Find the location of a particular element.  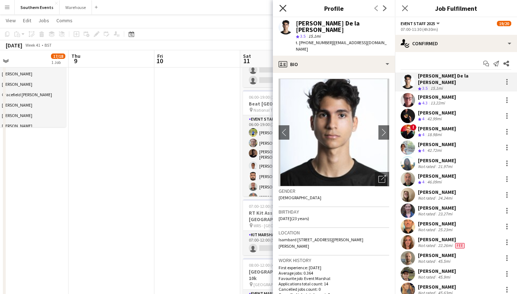

a: Jobs is located at coordinates (44, 20).